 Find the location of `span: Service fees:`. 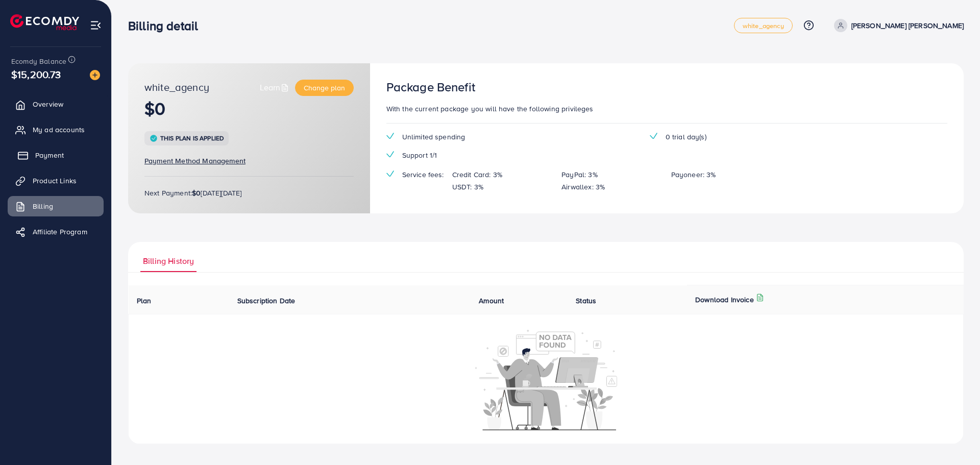

span: Service fees: is located at coordinates (423, 174).